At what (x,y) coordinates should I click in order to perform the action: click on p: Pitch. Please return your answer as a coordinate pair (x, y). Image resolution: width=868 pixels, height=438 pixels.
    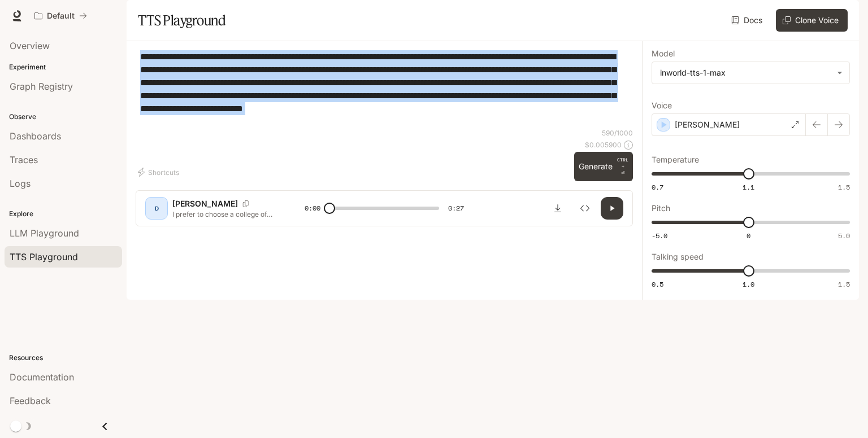
    Looking at the image, I should click on (661, 208).